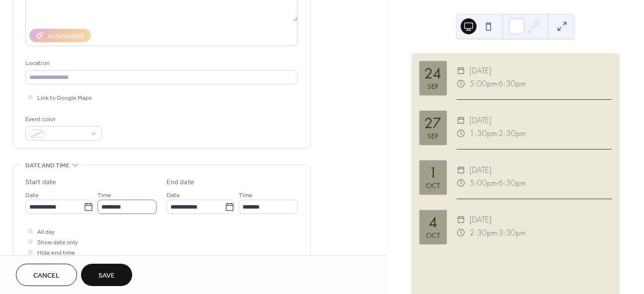  I want to click on span: 1:30pm, so click(483, 134).